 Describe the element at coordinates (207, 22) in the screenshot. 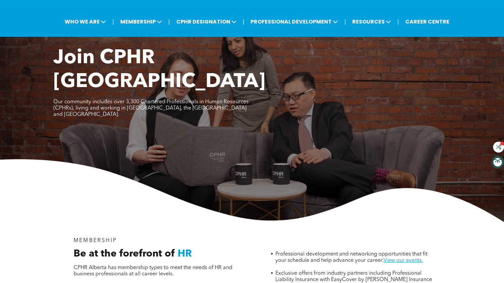

I see `span: CPHR DESIGNATION` at that location.